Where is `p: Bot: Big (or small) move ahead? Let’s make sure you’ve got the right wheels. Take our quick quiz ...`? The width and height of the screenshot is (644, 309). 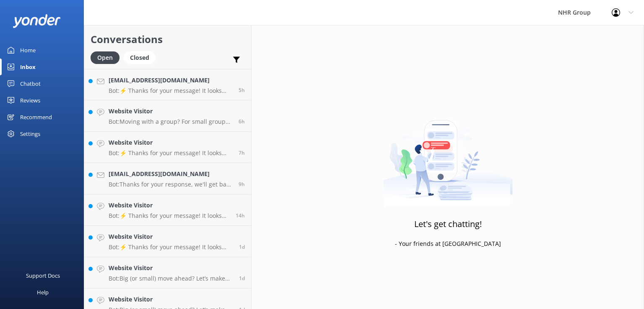 p: Bot: Big (or small) move ahead? Let’s make sure you’ve got the right wheels. Take our quick quiz ... is located at coordinates (171, 279).